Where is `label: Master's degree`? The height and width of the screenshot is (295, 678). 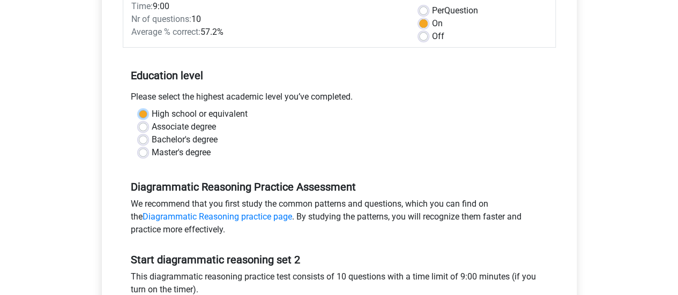
label: Master's degree is located at coordinates (181, 153).